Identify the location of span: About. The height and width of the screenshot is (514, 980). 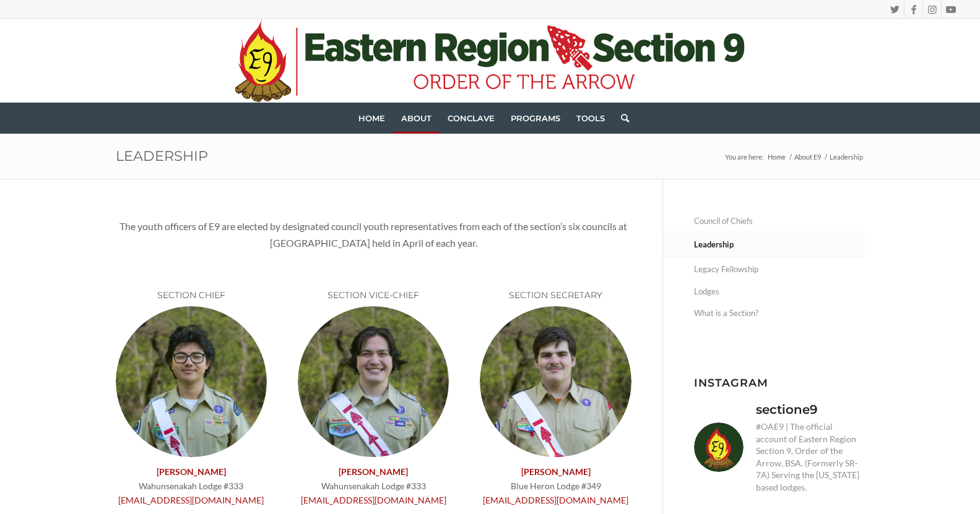
(416, 118).